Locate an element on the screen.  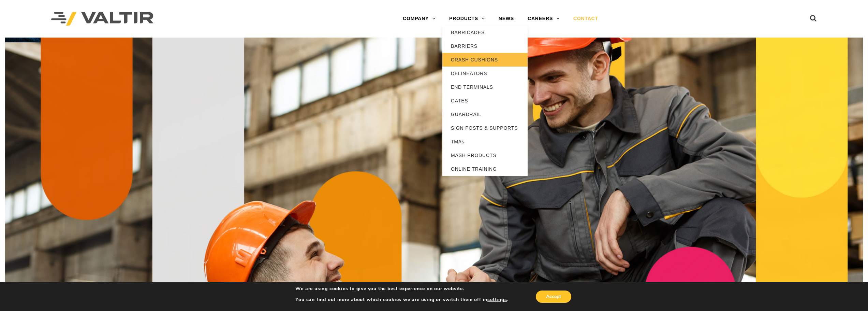
a: BARRIERS is located at coordinates (485, 46).